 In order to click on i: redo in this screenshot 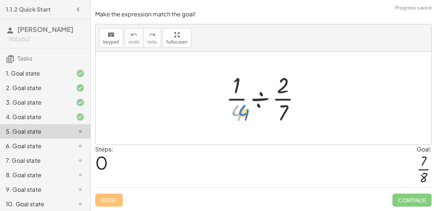, I will do `click(152, 35)`.